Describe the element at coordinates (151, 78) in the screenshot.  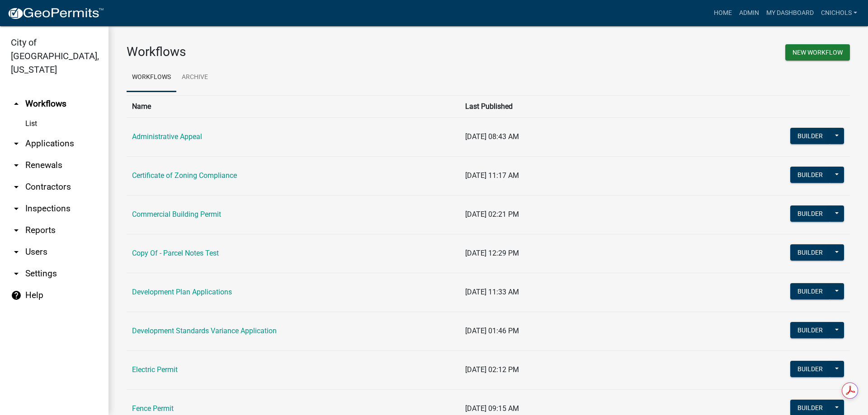
I see `a: Workflows` at that location.